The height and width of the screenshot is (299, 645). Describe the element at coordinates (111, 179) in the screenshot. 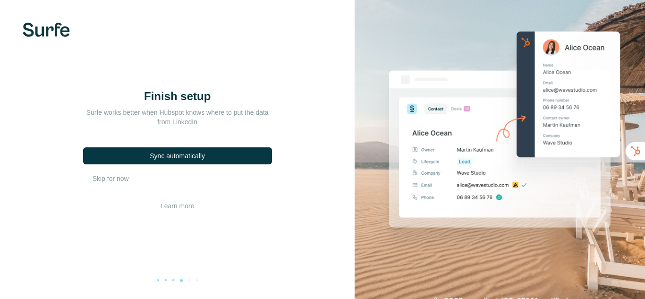

I see `span: Skip for now` at that location.